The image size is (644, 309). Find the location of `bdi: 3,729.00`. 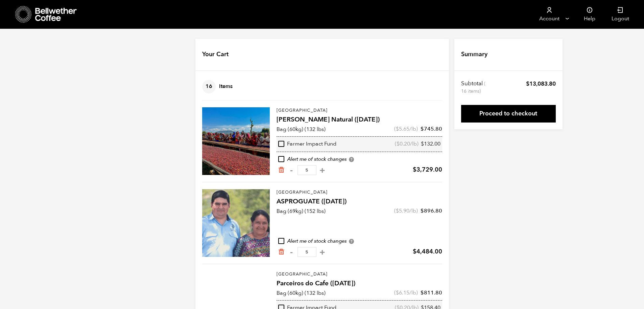

bdi: 3,729.00 is located at coordinates (427, 170).